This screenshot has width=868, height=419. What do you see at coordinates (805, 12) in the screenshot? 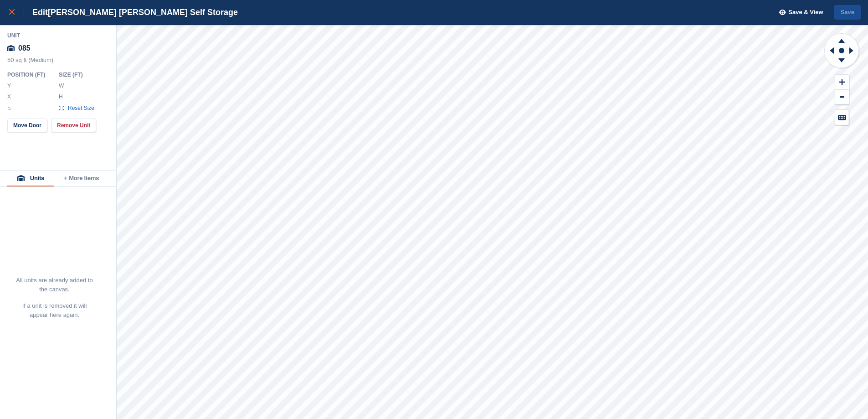
I see `span: Save & View` at bounding box center [805, 12].